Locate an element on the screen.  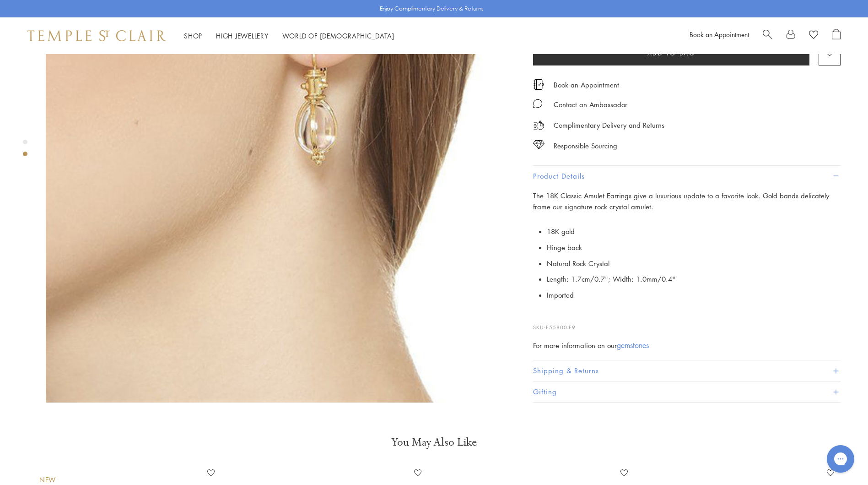
p: SKU: is located at coordinates (687, 323).